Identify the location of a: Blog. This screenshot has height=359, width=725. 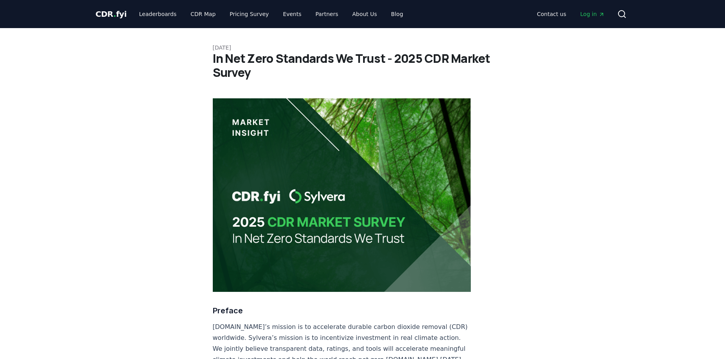
(397, 14).